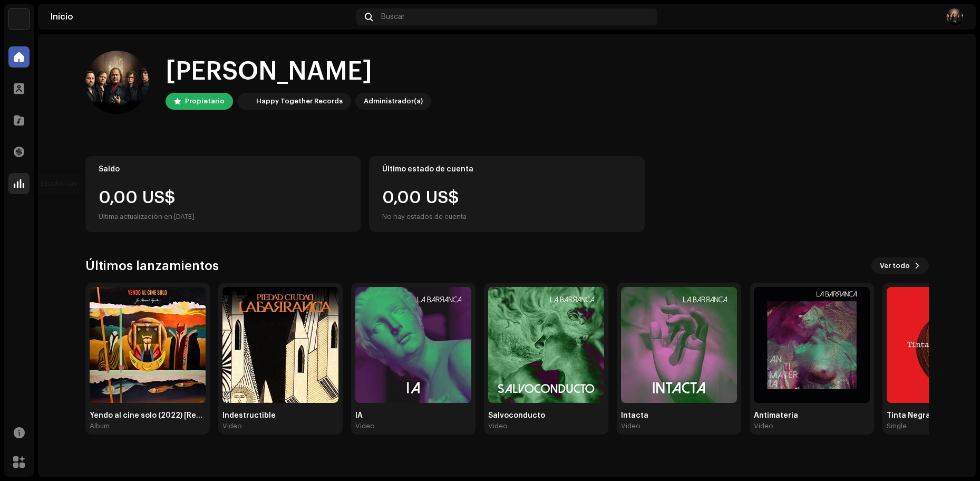 The width and height of the screenshot is (980, 481). I want to click on div: Saldo, so click(223, 169).